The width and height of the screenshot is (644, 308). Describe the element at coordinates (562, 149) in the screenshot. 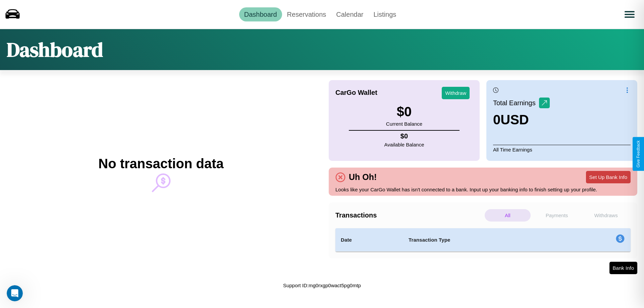

I see `p: All Time Earnings` at that location.